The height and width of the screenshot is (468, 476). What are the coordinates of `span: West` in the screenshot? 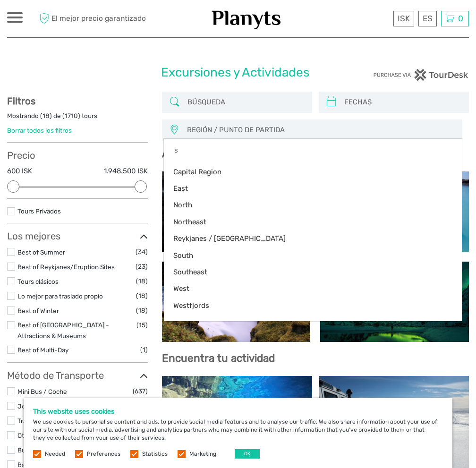 It's located at (305, 288).